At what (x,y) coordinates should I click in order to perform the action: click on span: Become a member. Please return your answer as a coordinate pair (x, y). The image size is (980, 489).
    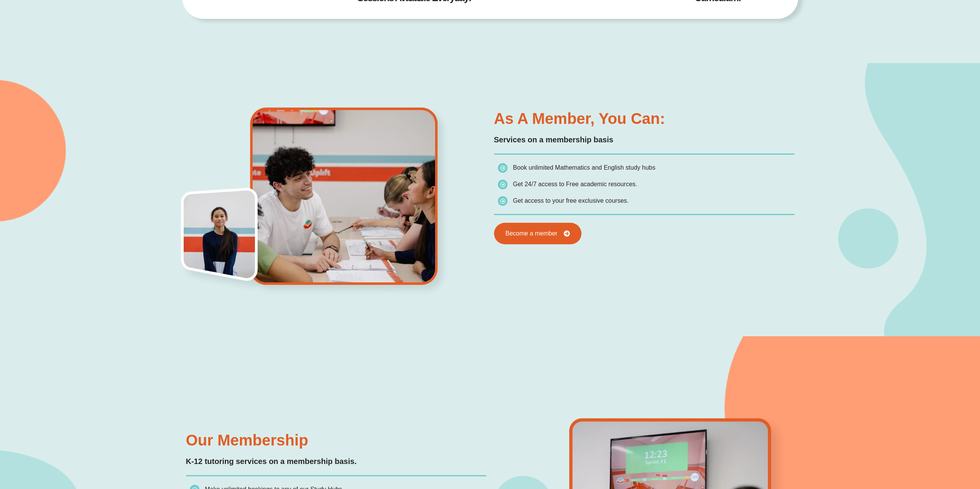
    Looking at the image, I should click on (531, 234).